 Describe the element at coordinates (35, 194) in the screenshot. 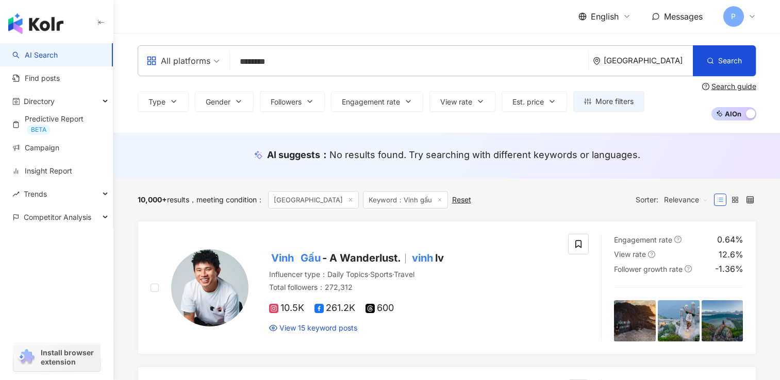

I see `span: Trends` at that location.